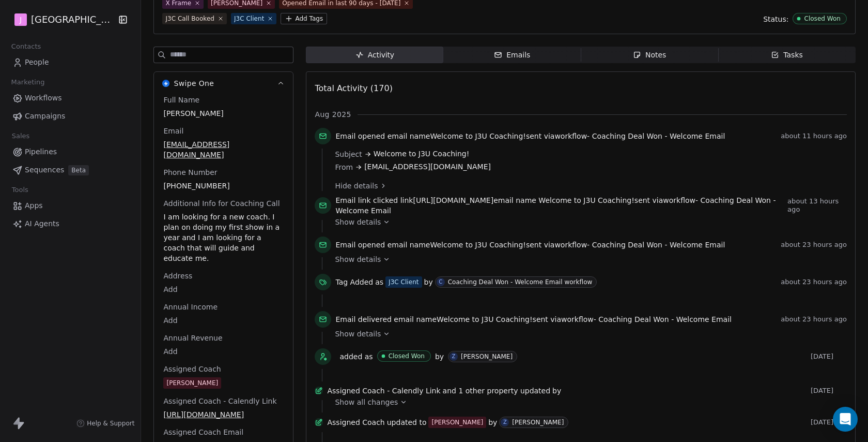 The height and width of the screenshot is (442, 868). I want to click on div: Notes, so click(650, 55).